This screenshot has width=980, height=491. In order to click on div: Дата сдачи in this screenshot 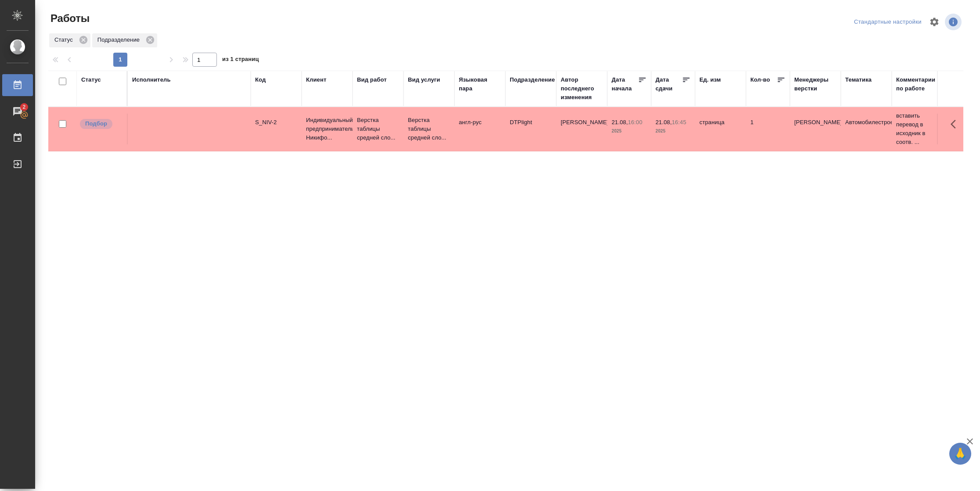, I will do `click(668, 85)`.